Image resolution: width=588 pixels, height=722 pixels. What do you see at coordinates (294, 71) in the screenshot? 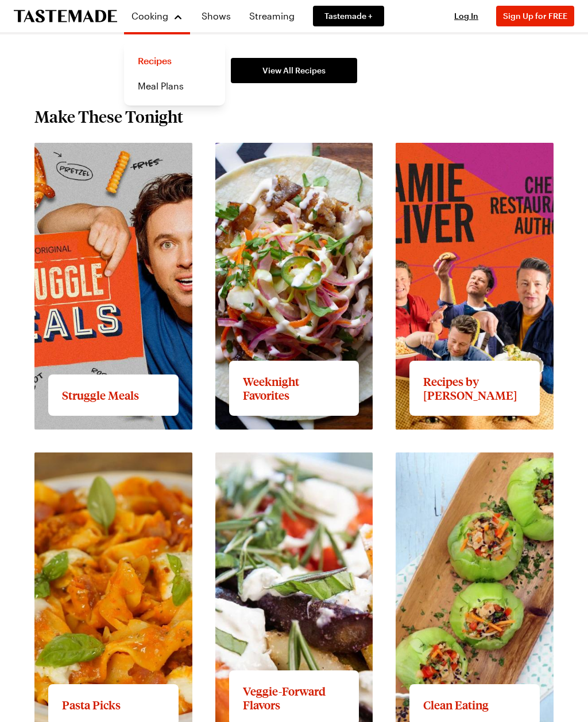
I see `span: View All Recipes` at bounding box center [294, 71].